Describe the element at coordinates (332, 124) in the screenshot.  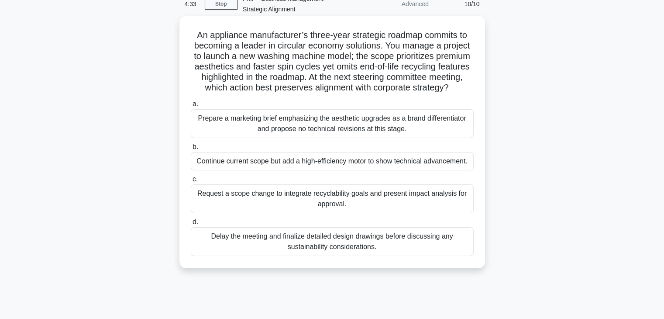
I see `div: Prepare a marketing brief emphasizing the aesthetic upgrades as a brand differentiator and propos...` at that location.